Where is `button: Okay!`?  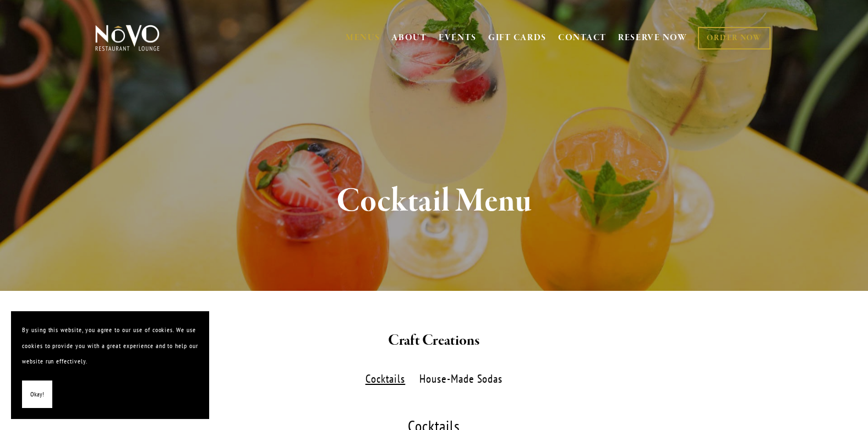
button: Okay! is located at coordinates (37, 394).